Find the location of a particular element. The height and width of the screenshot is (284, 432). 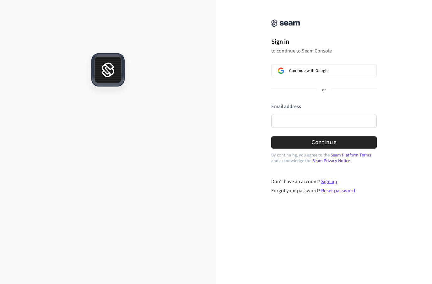

button: Sign in with GoogleContinue with Google is located at coordinates (324, 71).